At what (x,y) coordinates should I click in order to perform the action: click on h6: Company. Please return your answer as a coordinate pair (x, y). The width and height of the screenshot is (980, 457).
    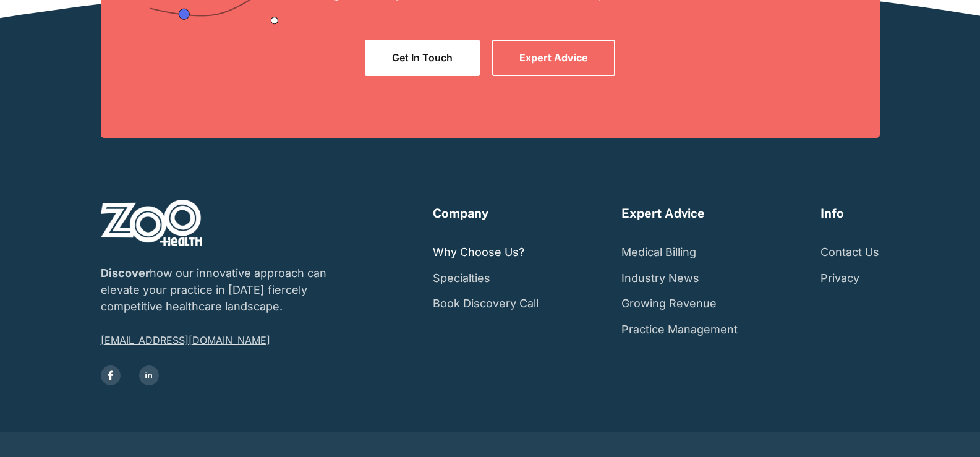
    Looking at the image, I should click on (461, 214).